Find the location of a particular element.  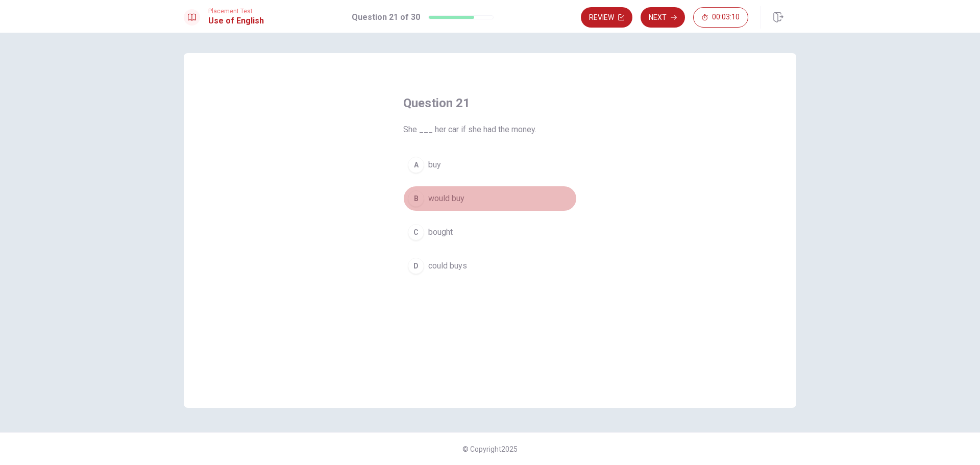

span: 00:03:10 is located at coordinates (725, 18).